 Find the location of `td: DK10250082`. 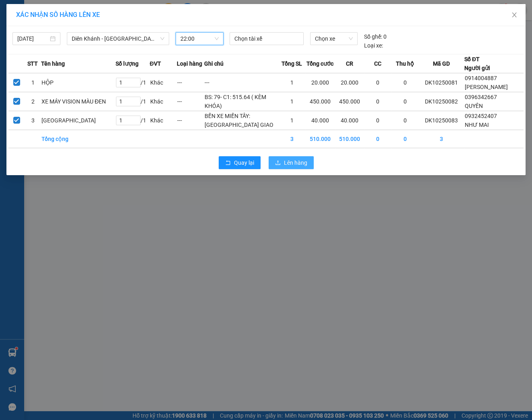

td: DK10250082 is located at coordinates (441, 102).